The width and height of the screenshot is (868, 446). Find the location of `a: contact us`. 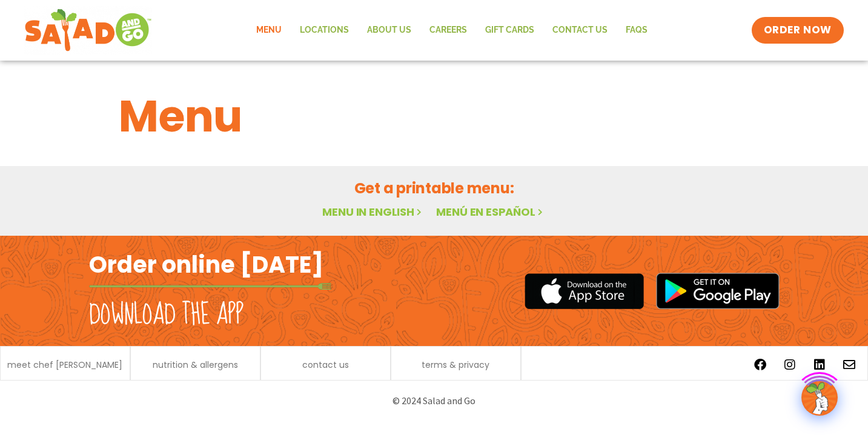

a: contact us is located at coordinates (325, 365).